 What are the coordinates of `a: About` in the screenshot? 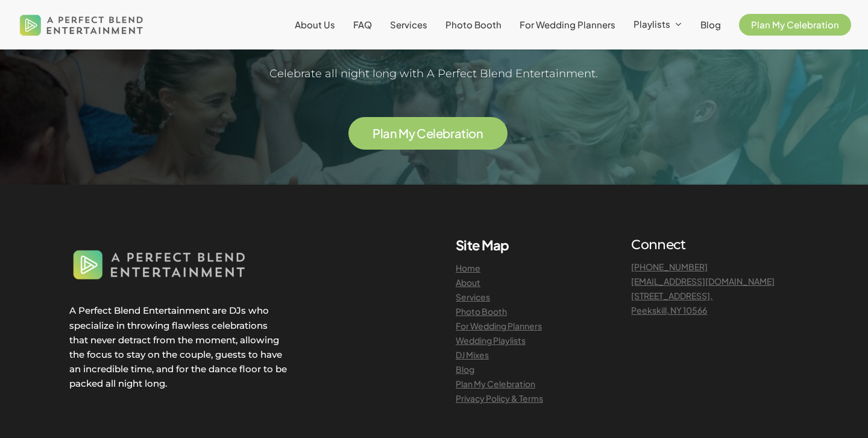 It's located at (468, 282).